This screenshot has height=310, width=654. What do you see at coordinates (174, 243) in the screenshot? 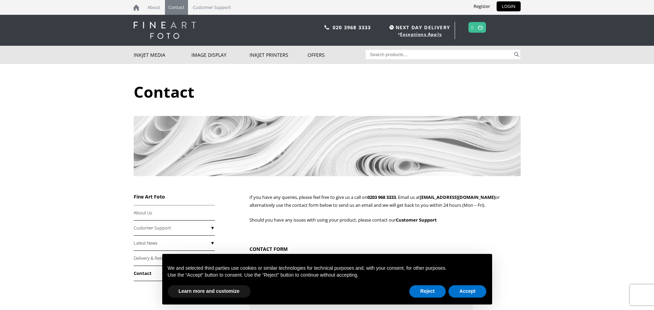
I see `a: Latest News` at bounding box center [174, 243].